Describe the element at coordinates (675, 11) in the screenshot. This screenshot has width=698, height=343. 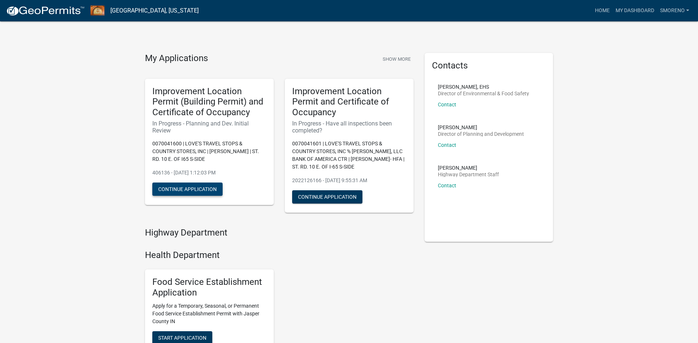
I see `a: Smoreno` at that location.